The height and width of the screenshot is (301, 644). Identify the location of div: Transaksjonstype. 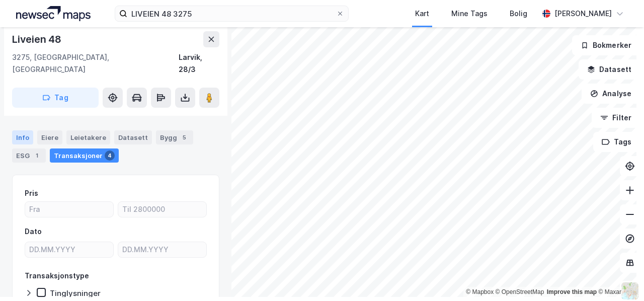
(57, 276).